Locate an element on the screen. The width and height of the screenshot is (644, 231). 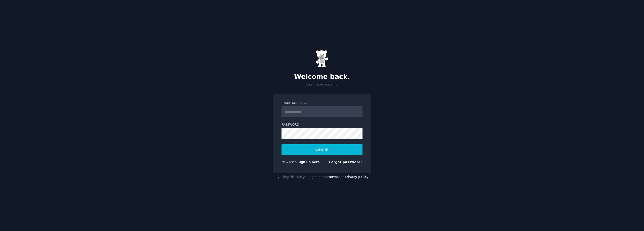
a: terms is located at coordinates (334, 177).